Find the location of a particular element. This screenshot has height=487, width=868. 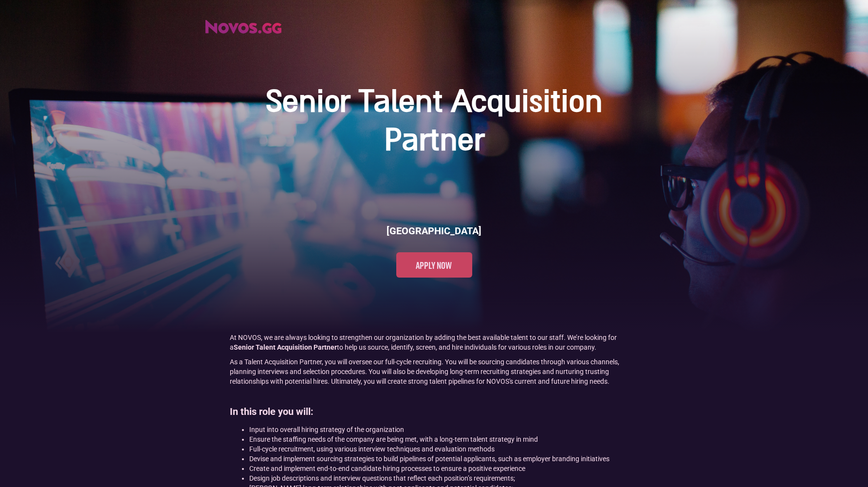

h1: Senior Talent Acquisition Partner is located at coordinates (434, 122).